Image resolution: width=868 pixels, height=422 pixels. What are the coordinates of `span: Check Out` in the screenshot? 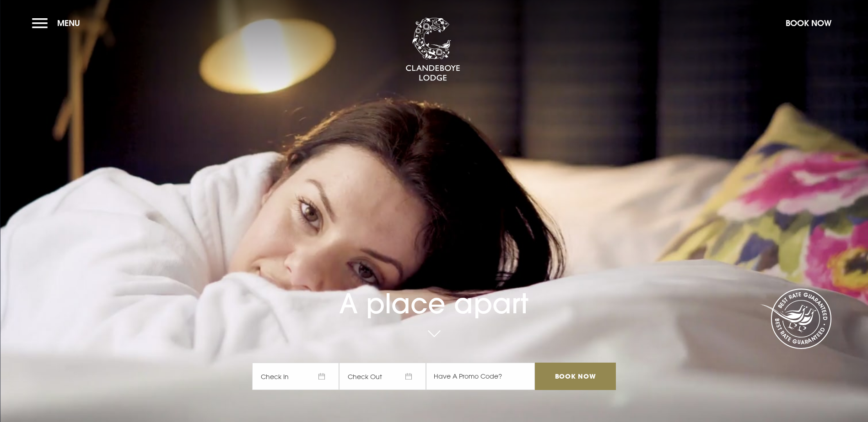 It's located at (383, 377).